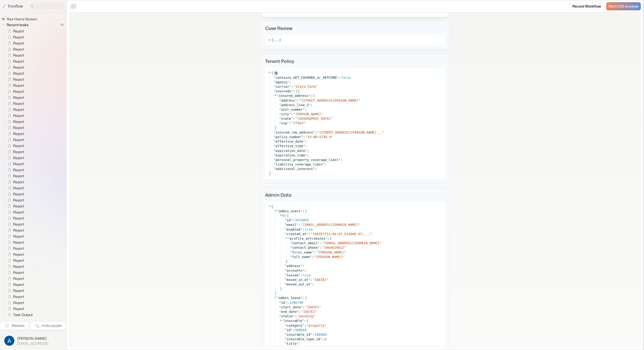 The width and height of the screenshot is (644, 350). What do you see at coordinates (307, 238) in the screenshot?
I see `span: profile_attributes` at bounding box center [307, 238].